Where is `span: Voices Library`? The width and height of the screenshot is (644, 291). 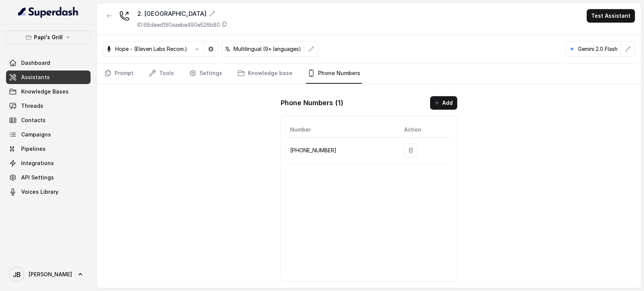
span: Voices Library is located at coordinates (40, 192).